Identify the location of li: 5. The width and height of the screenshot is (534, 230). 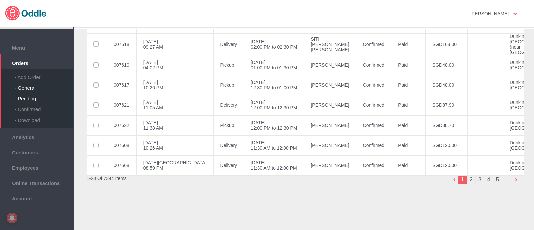
(498, 180).